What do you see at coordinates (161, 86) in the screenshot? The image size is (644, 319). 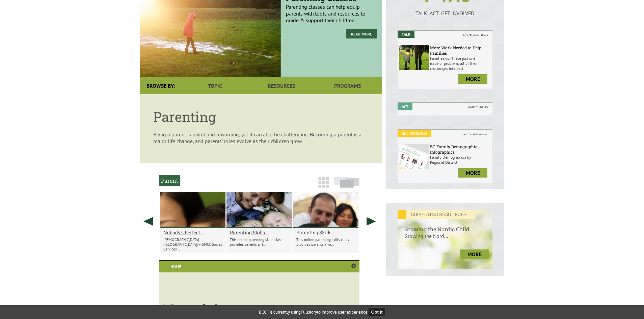 I see `div: Browse By:` at bounding box center [161, 86].